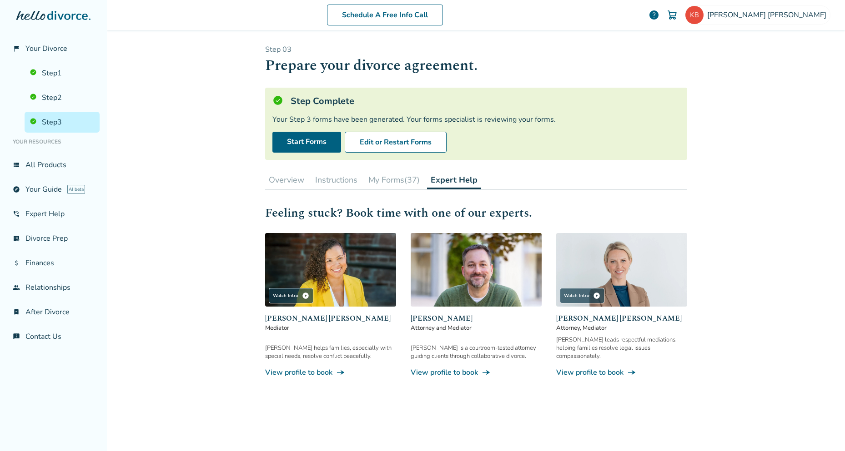 The image size is (845, 451). Describe the element at coordinates (53, 49) in the screenshot. I see `a: flag_2Your Divorce` at that location.